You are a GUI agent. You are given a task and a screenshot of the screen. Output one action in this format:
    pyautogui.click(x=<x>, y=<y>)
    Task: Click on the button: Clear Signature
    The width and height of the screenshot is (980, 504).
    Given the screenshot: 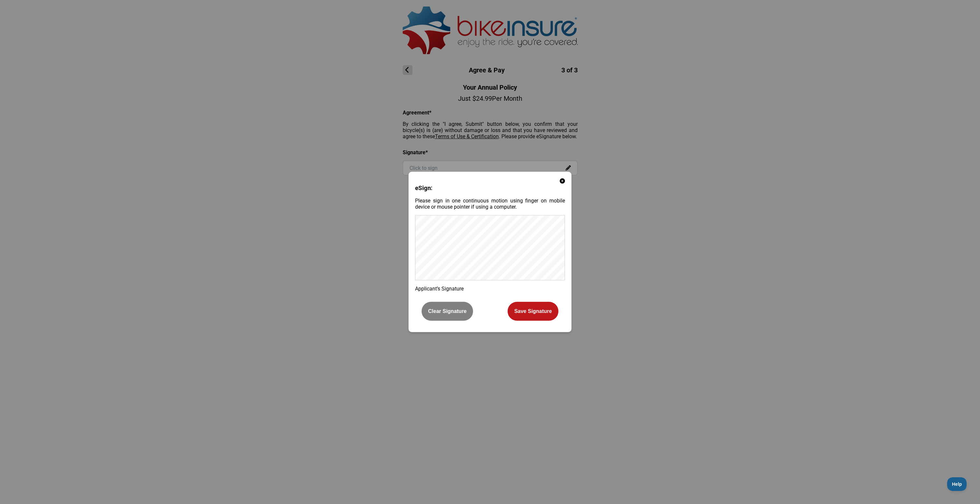 What is the action you would take?
    pyautogui.click(x=448, y=312)
    